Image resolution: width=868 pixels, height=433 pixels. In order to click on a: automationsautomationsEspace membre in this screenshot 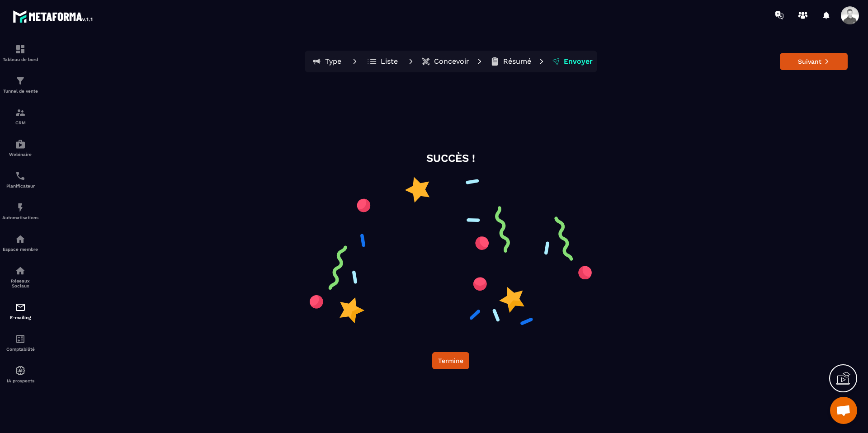, I will do `click(20, 243)`.